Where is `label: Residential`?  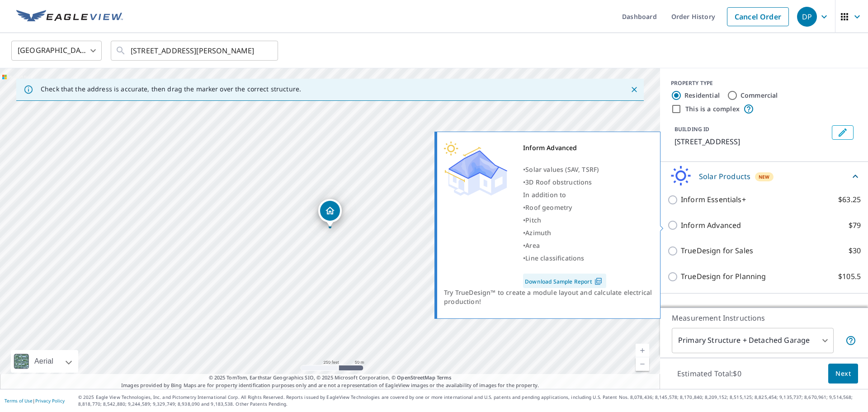 label: Residential is located at coordinates (702, 96).